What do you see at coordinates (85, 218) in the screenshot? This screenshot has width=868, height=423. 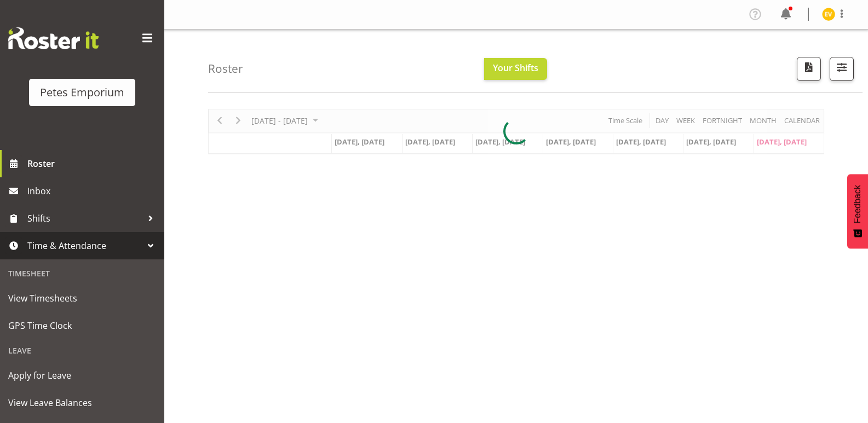 I see `span: Shifts` at bounding box center [85, 218].